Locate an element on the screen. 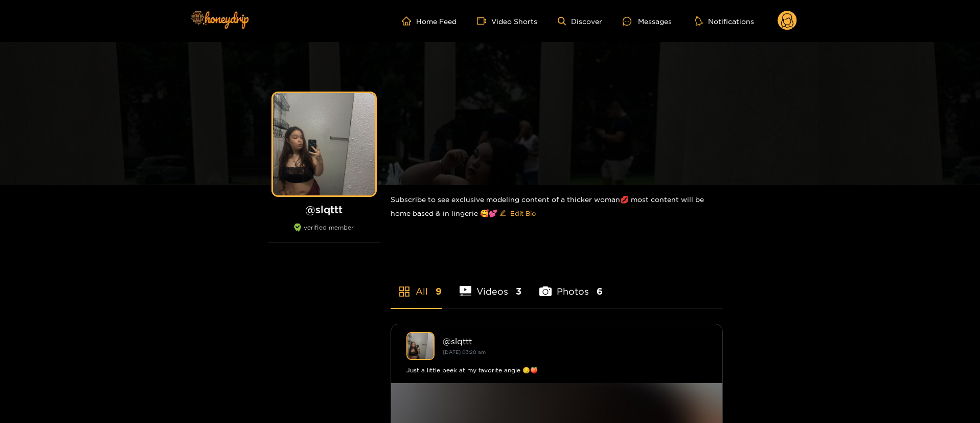  span: Edit Bio is located at coordinates (523, 213).